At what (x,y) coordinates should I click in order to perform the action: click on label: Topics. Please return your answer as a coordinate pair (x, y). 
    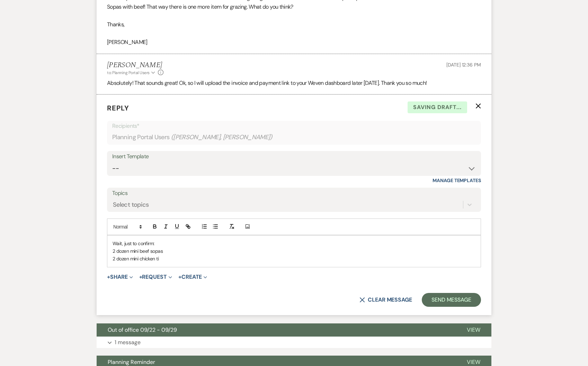
    Looking at the image, I should click on (294, 193).